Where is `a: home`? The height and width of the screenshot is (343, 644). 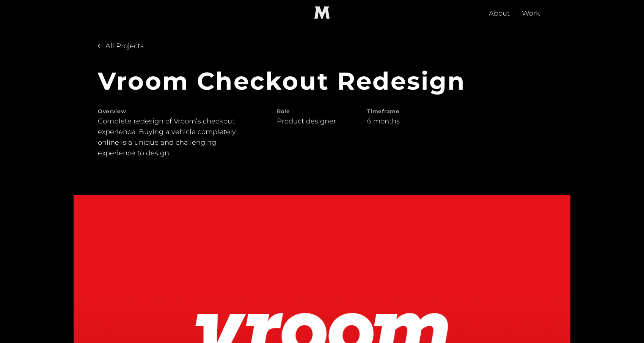 a: home is located at coordinates (322, 13).